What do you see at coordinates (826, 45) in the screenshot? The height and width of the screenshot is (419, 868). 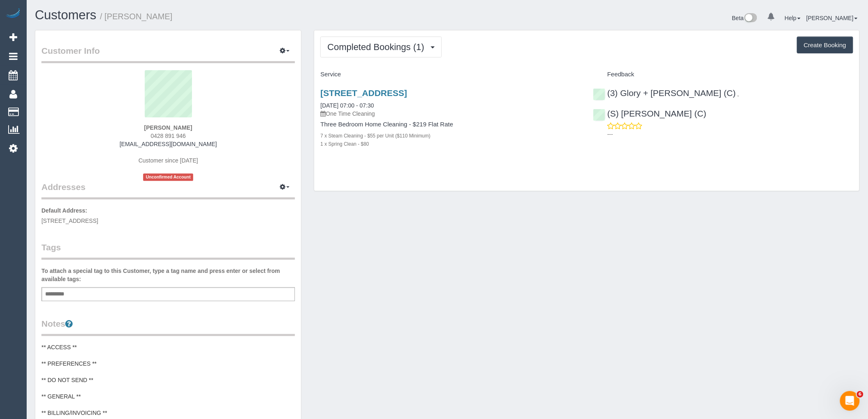 I see `button: Create Booking` at bounding box center [826, 45].